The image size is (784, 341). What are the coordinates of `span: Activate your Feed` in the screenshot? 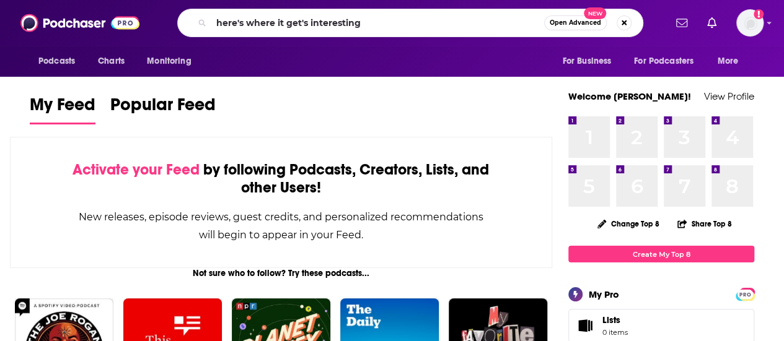 It's located at (136, 170).